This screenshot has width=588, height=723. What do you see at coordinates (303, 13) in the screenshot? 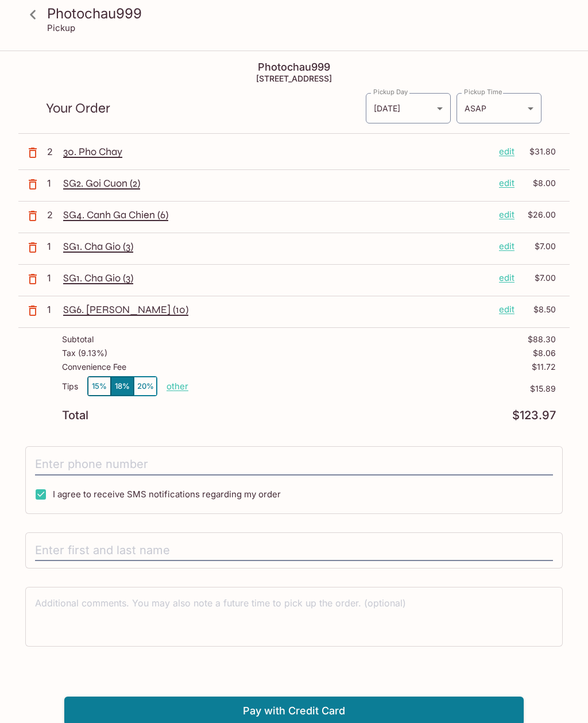
I see `h3: Photochau999` at bounding box center [303, 13].